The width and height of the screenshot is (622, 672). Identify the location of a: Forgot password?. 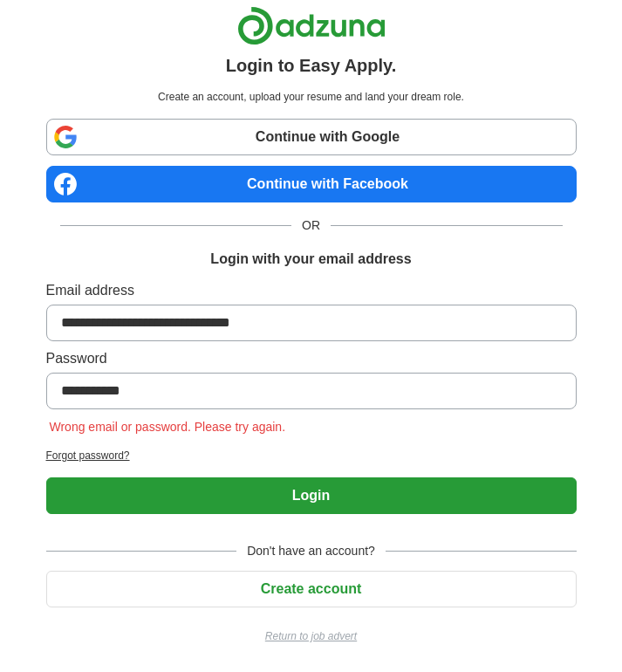
(312, 455).